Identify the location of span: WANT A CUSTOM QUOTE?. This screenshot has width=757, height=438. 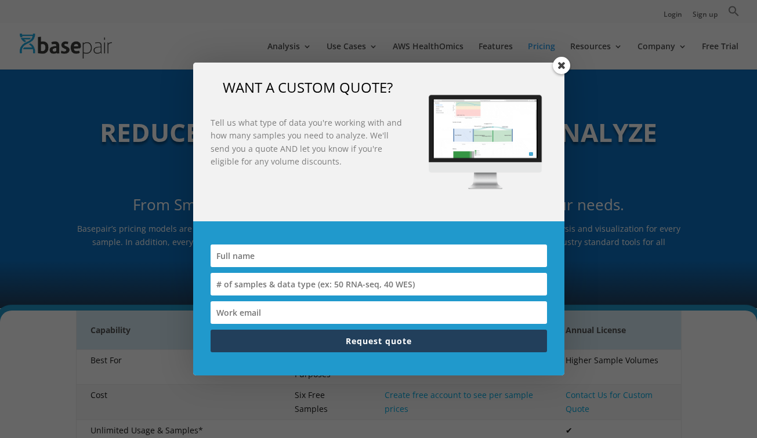
(307, 87).